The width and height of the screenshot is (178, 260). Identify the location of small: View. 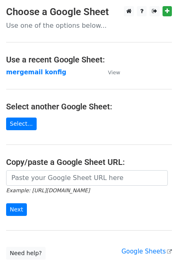
(114, 72).